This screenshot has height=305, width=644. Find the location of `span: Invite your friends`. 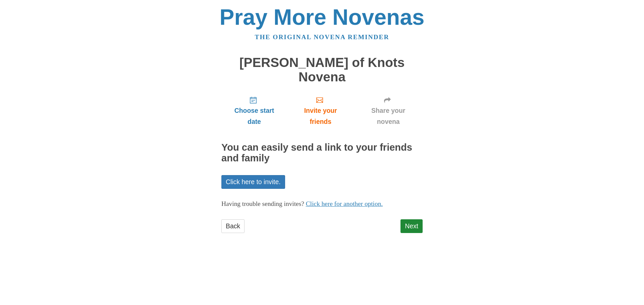

span: Invite your friends is located at coordinates (320, 116).